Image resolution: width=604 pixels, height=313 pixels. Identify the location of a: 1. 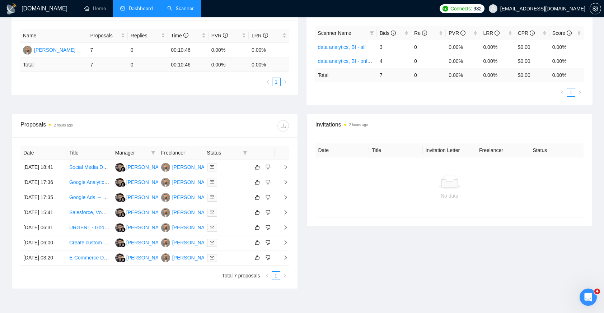
(276, 82).